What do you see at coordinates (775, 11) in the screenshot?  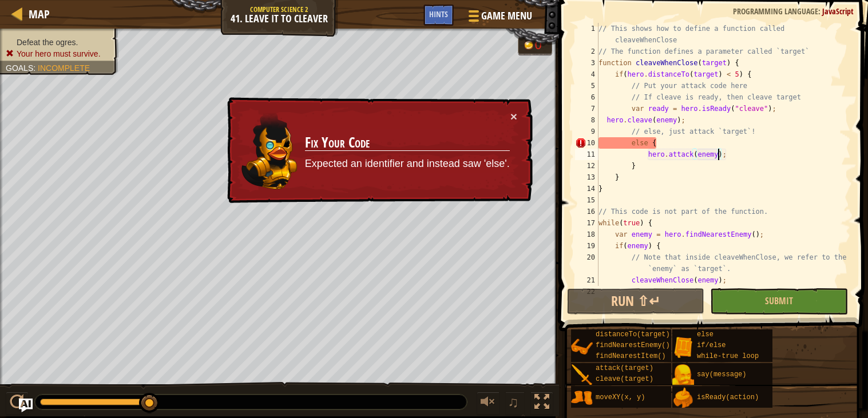 I see `span: Programming language` at bounding box center [775, 11].